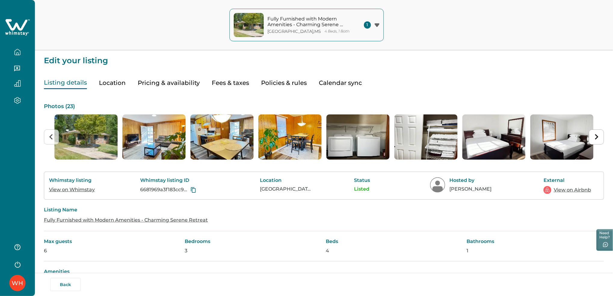 This screenshot has height=296, width=613. What do you see at coordinates (394, 250) in the screenshot?
I see `p: 4` at bounding box center [394, 250].